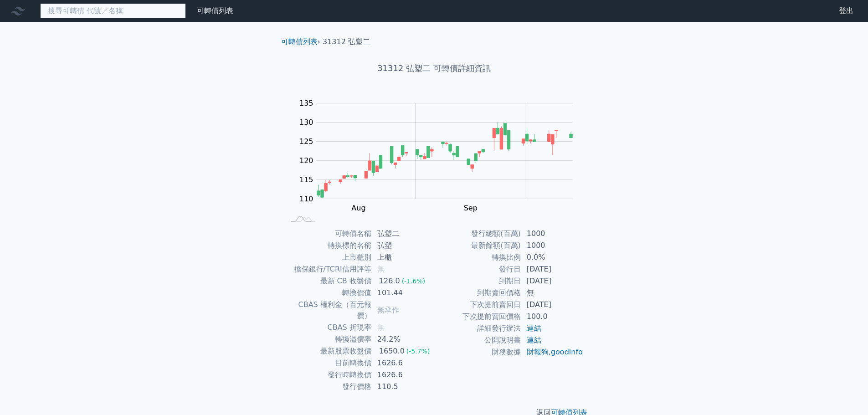 The width and height of the screenshot is (868, 415). I want to click on td: 發行時轉換價, so click(328, 375).